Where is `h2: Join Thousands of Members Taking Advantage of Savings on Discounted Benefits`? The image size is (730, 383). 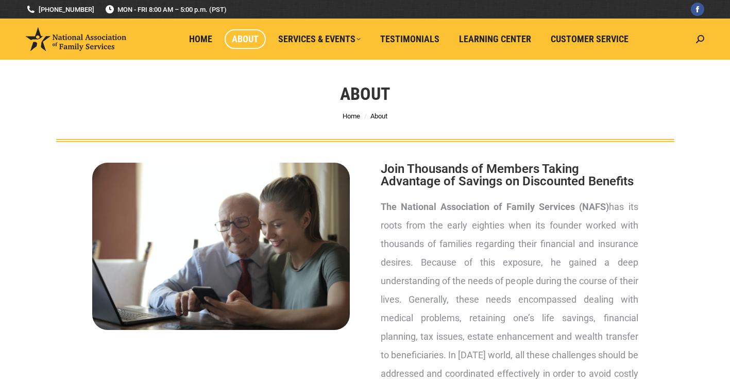 h2: Join Thousands of Members Taking Advantage of Savings on Discounted Benefits is located at coordinates (510, 175).